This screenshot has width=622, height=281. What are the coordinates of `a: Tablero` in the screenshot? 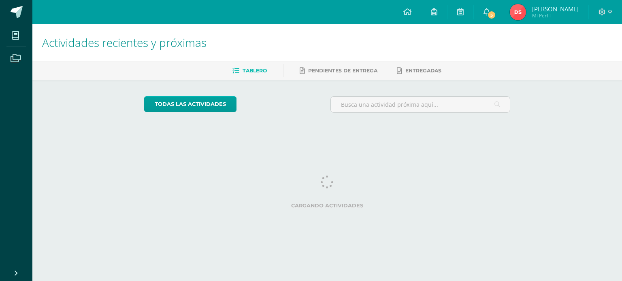 It's located at (249, 71).